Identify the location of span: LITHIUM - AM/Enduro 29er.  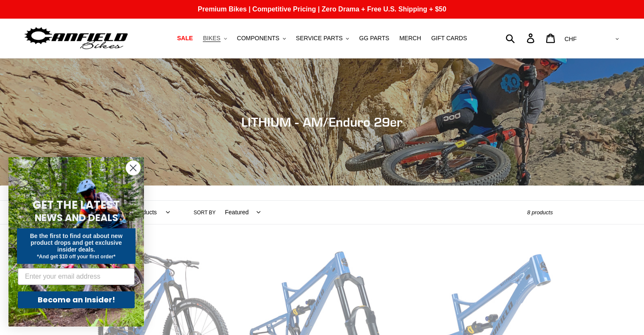
(322, 122).